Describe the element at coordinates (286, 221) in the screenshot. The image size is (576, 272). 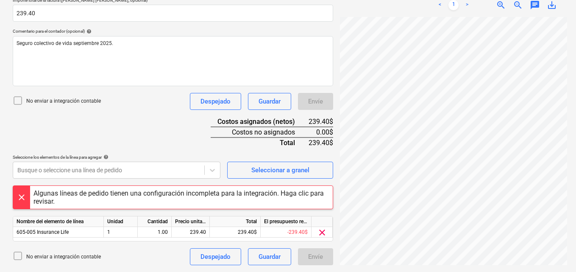
I see `div: El presupuesto revisado que queda` at that location.